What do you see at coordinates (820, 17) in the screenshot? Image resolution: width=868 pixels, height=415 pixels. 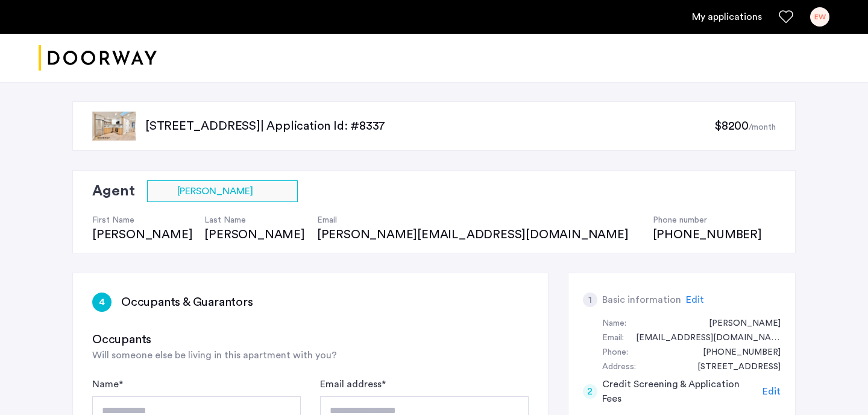 I see `div: EW` at bounding box center [820, 17].